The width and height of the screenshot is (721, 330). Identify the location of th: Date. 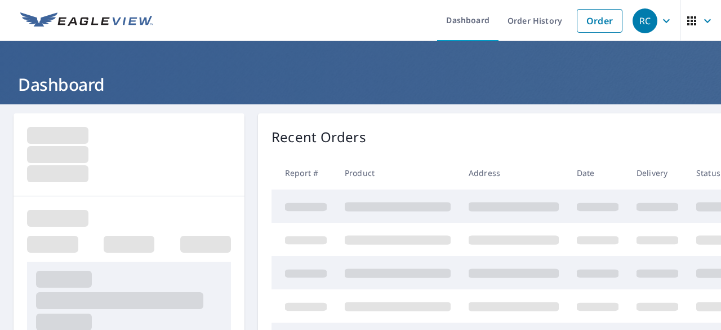
(598, 172).